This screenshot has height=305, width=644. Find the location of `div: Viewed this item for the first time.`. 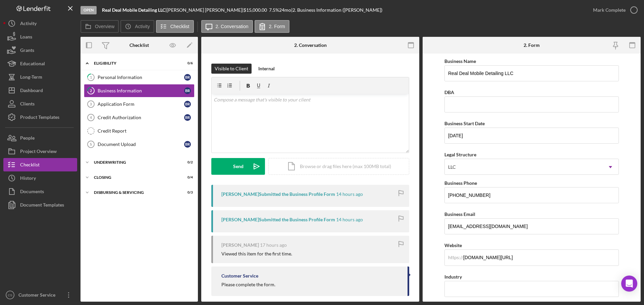

div: Viewed this item for the first time. is located at coordinates (257, 254).